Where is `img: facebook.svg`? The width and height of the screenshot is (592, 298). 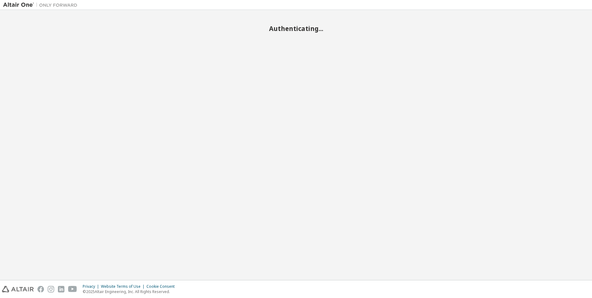
img: facebook.svg is located at coordinates (41, 289).